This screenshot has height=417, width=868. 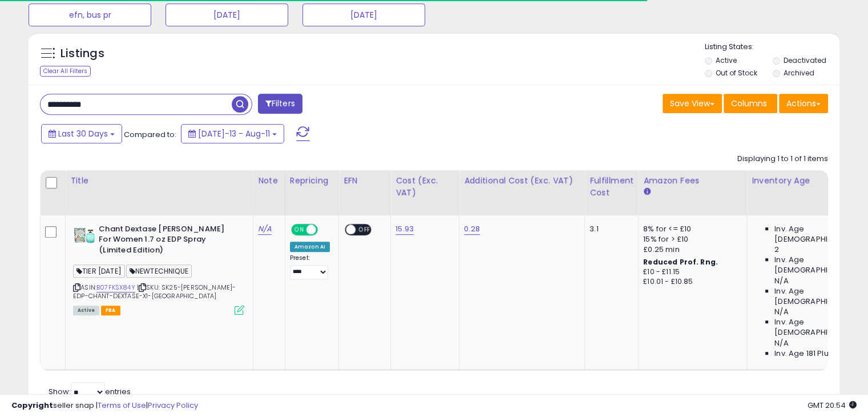 What do you see at coordinates (82, 54) in the screenshot?
I see `h5: Listings` at bounding box center [82, 54].